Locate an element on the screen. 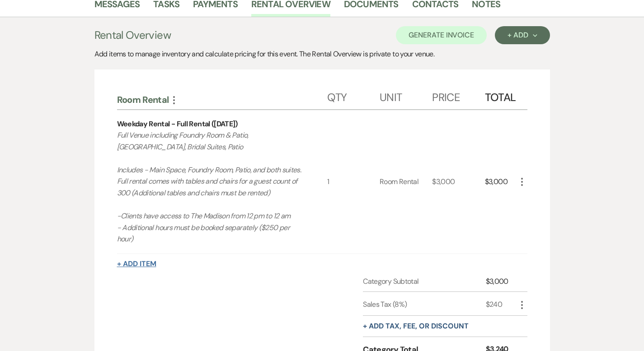 This screenshot has height=351, width=644. button: Generate Invoice is located at coordinates (441, 35).